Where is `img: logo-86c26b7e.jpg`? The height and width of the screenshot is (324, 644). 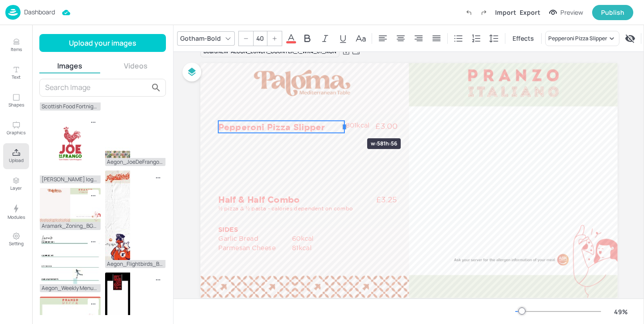 img: logo-86c26b7e.jpg is located at coordinates (13, 12).